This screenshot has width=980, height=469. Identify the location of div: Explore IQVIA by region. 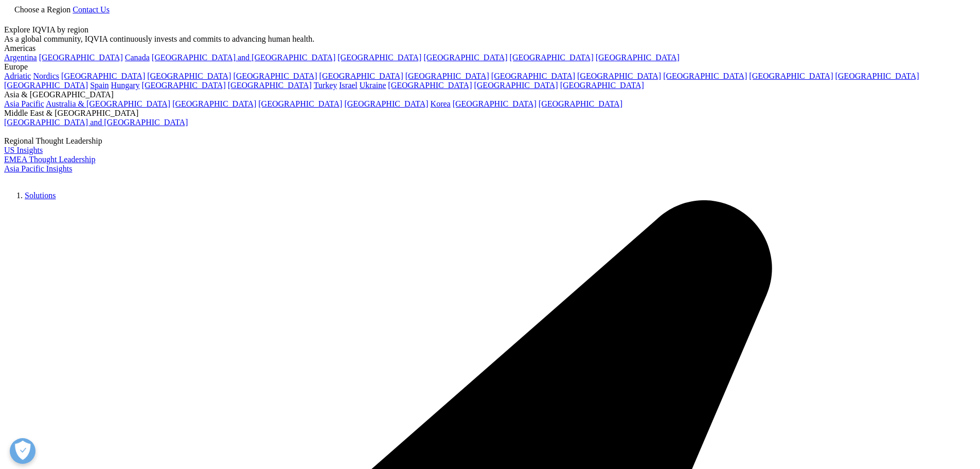
(489, 30).